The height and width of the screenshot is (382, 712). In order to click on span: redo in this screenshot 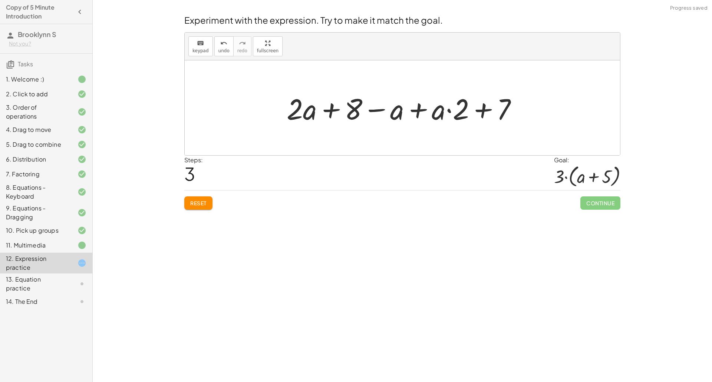, I will do `click(242, 51)`.